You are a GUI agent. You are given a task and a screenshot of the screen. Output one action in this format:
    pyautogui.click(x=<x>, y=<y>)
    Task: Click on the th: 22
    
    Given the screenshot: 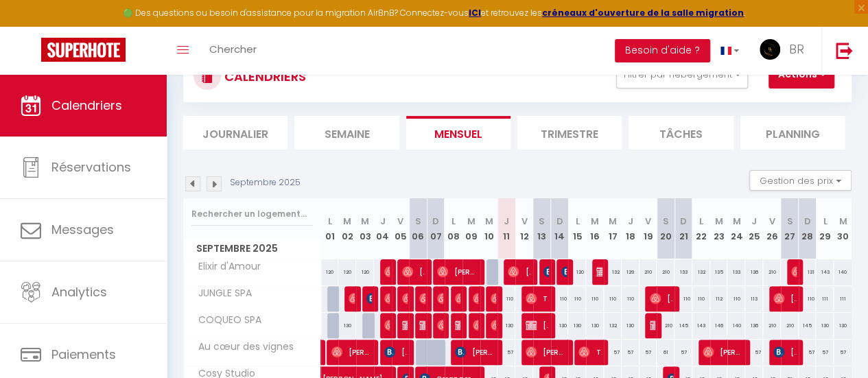 What is the action you would take?
    pyautogui.click(x=701, y=228)
    